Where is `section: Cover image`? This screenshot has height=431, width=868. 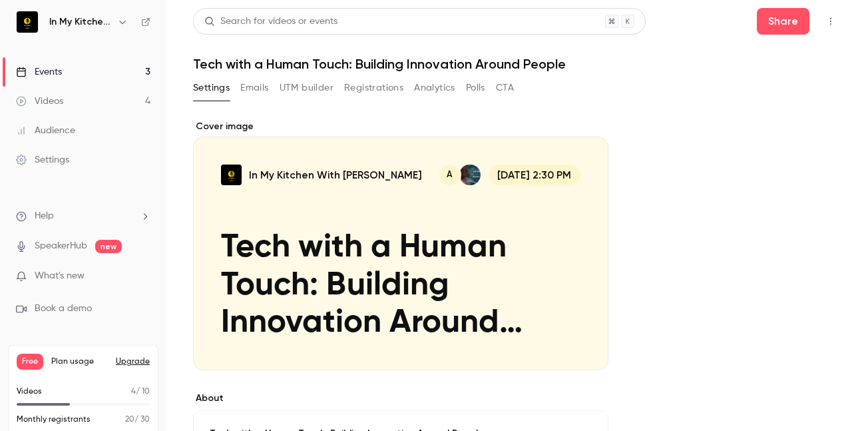
section: Cover image is located at coordinates (400, 245).